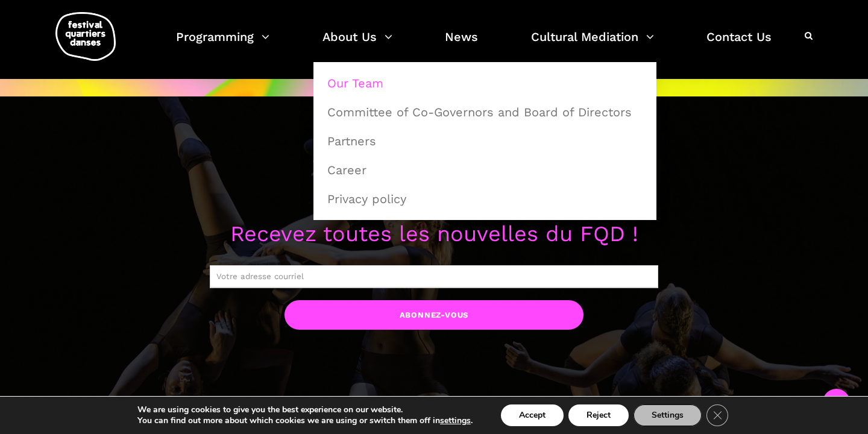 The height and width of the screenshot is (434, 868). Describe the element at coordinates (717, 416) in the screenshot. I see `button: Close GDPR Cookie Banner` at that location.